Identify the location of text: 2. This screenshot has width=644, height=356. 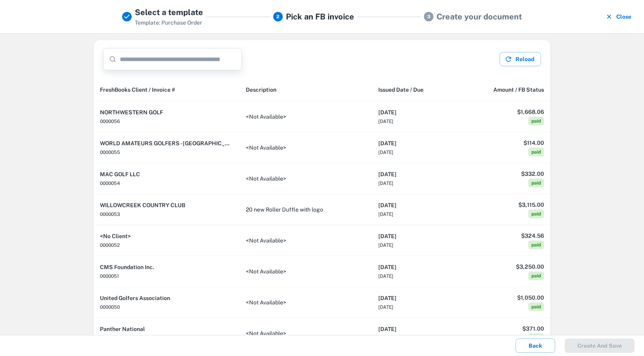
(278, 16).